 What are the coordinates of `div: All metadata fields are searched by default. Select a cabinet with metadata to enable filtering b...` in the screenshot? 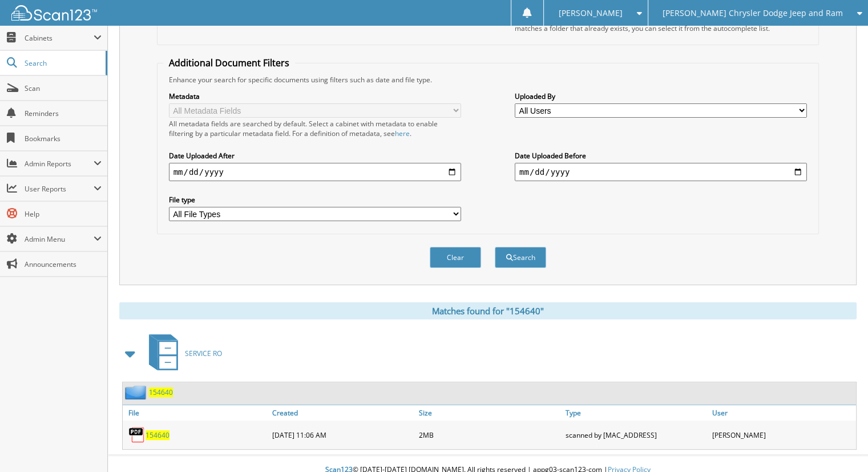 It's located at (315, 129).